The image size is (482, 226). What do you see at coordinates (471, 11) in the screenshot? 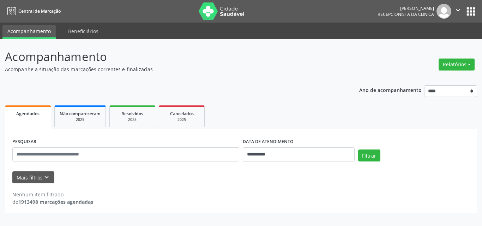
I see `button: apps` at bounding box center [471, 11].